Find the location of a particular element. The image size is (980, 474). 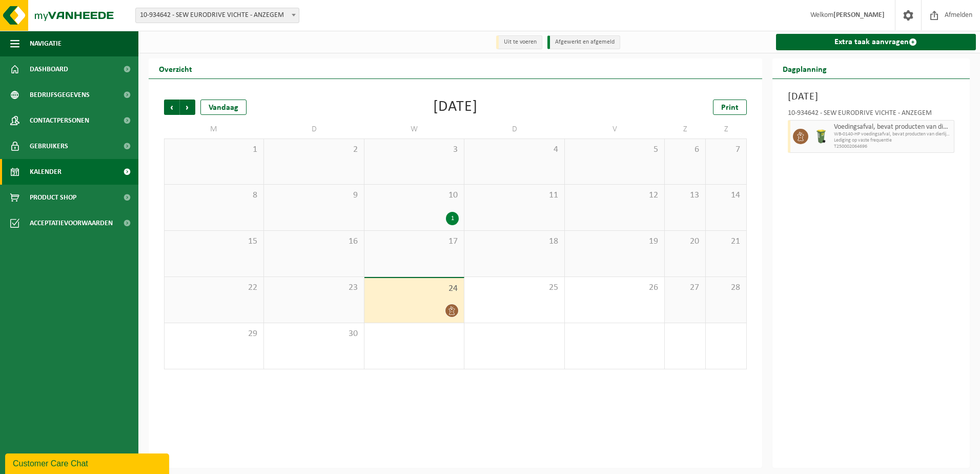

span: 21 is located at coordinates (726, 241).